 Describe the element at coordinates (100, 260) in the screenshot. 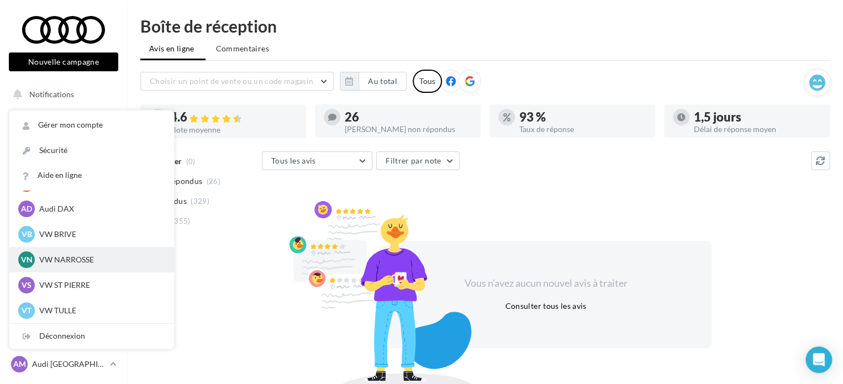

I see `p: VW NARROSSE` at that location.